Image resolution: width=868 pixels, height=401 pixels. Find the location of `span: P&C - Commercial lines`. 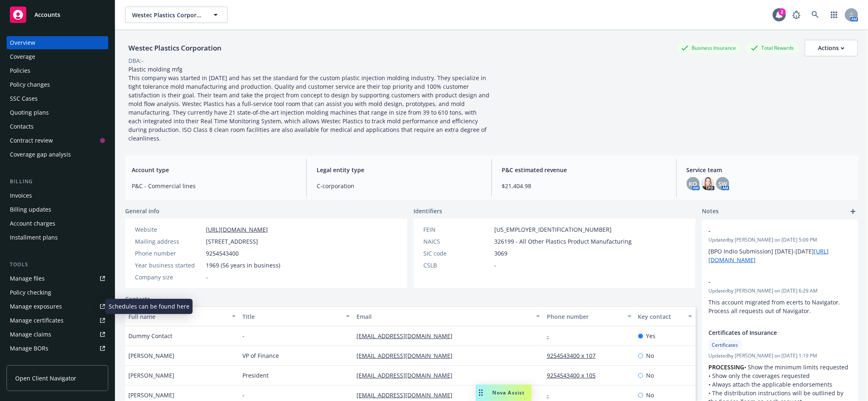

span: P&C - Commercial lines is located at coordinates (214, 185).